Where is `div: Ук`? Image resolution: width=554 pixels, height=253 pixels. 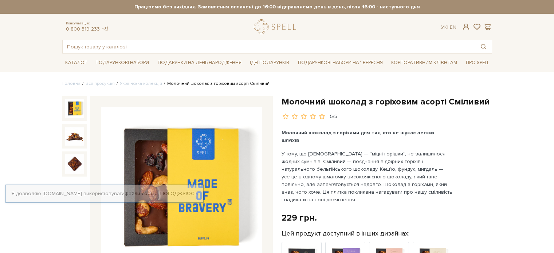
div: Ук is located at coordinates (448, 27).